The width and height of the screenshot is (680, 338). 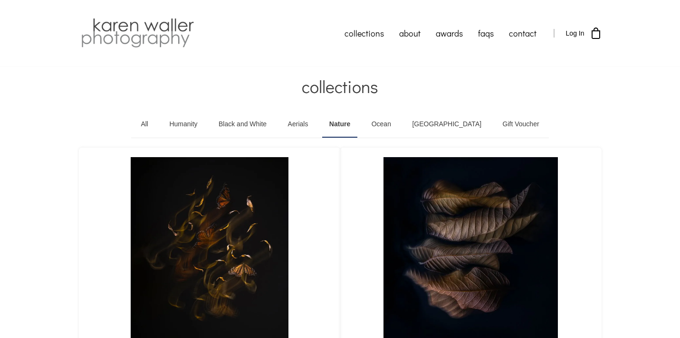 What do you see at coordinates (145, 125) in the screenshot?
I see `a: All` at bounding box center [145, 125].